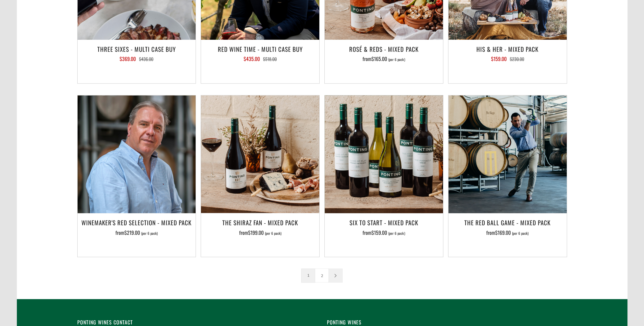 This screenshot has width=644, height=326. Describe the element at coordinates (503, 233) in the screenshot. I see `span: $169.00` at that location.